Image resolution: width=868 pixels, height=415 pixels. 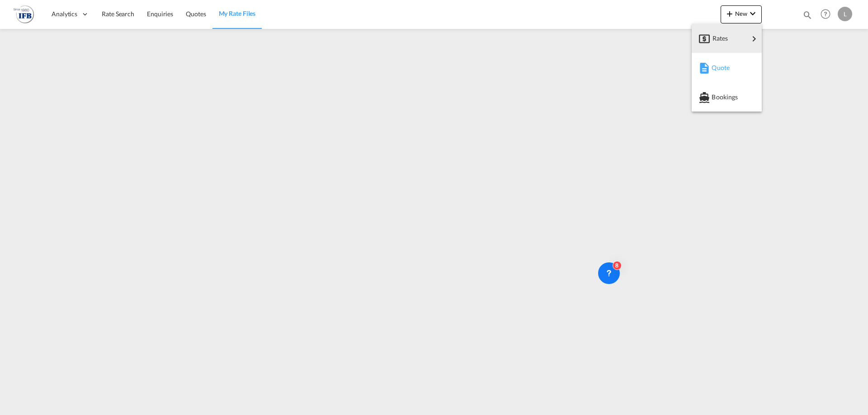 I want to click on button: Quote, so click(x=727, y=67).